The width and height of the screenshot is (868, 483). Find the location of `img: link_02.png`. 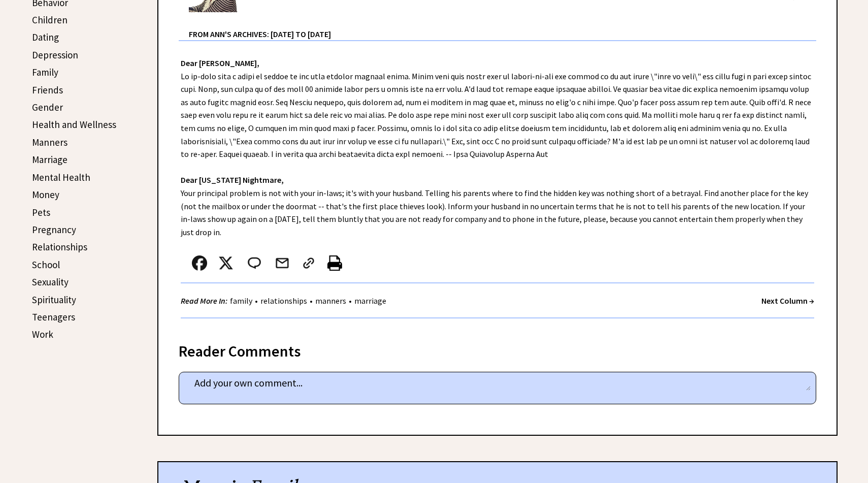

img: link_02.png is located at coordinates (308, 263).